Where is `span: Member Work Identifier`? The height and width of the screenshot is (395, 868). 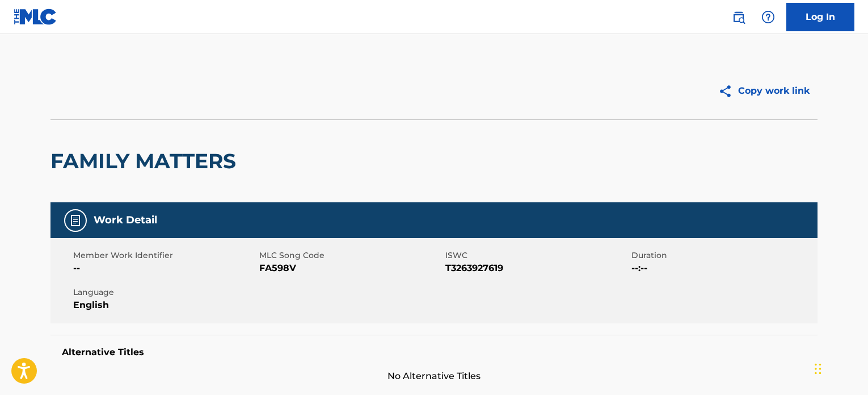
span: Member Work Identifier is located at coordinates (164, 255).